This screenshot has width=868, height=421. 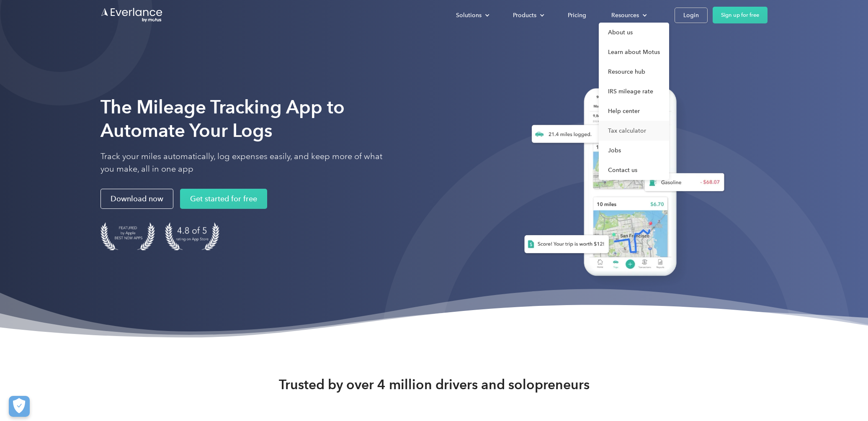 What do you see at coordinates (621, 184) in the screenshot?
I see `img: Everlance, mileage tracker app, expense tracking app` at bounding box center [621, 184].